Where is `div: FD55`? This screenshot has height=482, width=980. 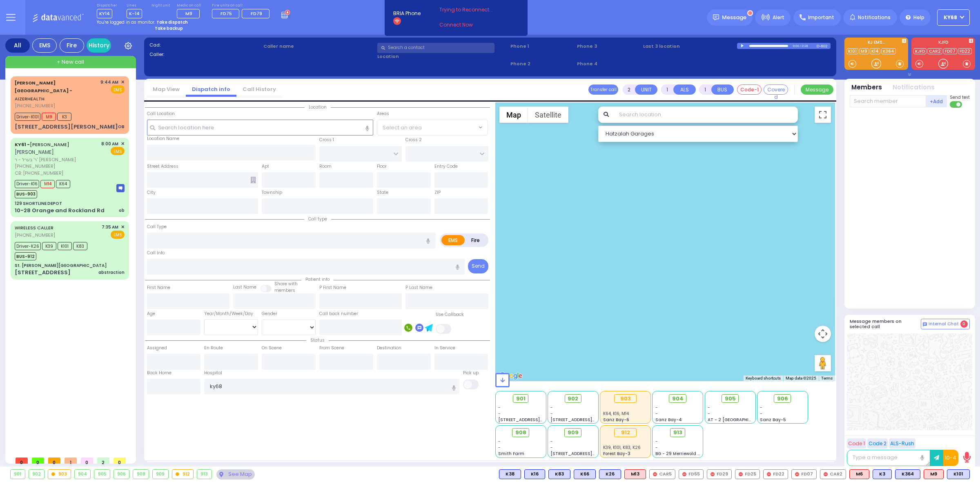 div: FD55 is located at coordinates (691, 474).